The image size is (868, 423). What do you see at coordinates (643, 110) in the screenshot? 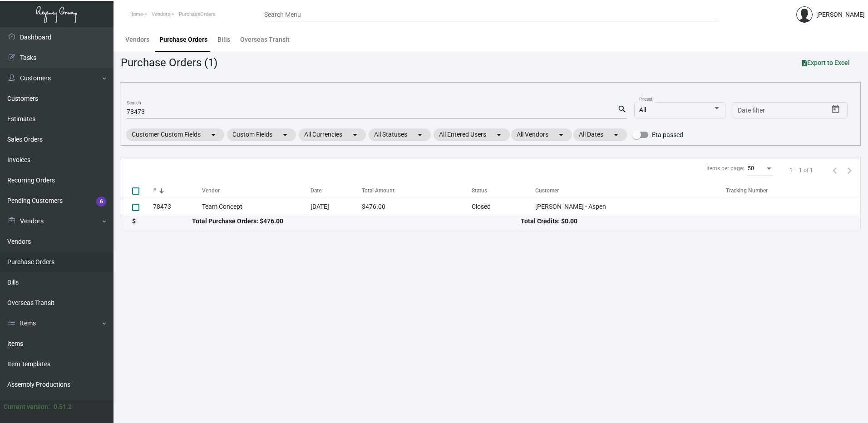
I see `span: All` at bounding box center [643, 110].